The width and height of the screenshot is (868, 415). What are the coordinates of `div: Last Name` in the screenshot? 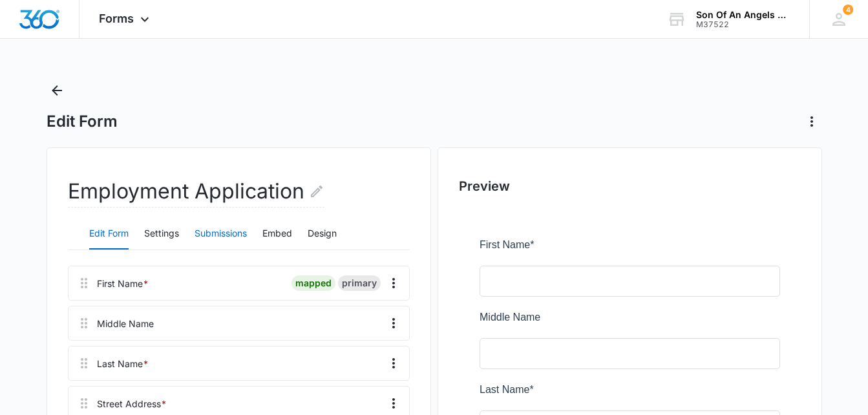 It's located at (123, 364).